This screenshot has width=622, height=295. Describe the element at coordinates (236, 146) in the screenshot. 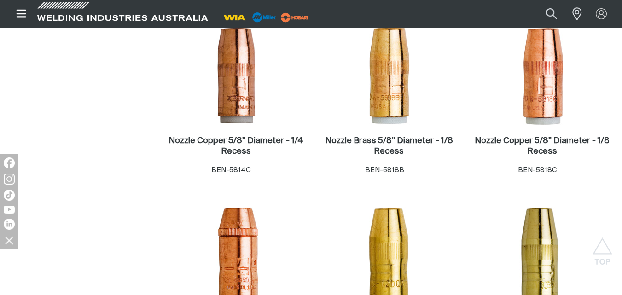

I see `a: Nozzle Copper 5/8” Diameter - 1/4 Recess` at that location.